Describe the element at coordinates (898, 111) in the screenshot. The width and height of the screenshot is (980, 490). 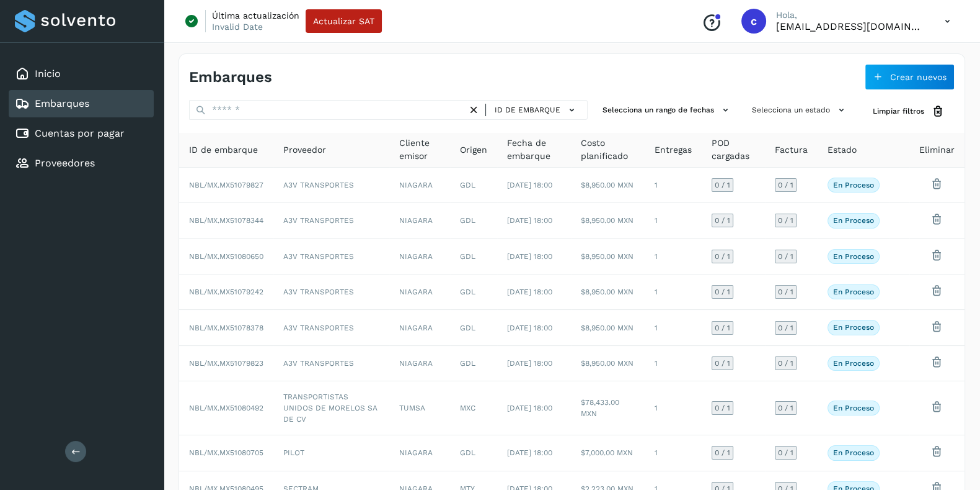
I see `span: Limpiar filtros` at that location.